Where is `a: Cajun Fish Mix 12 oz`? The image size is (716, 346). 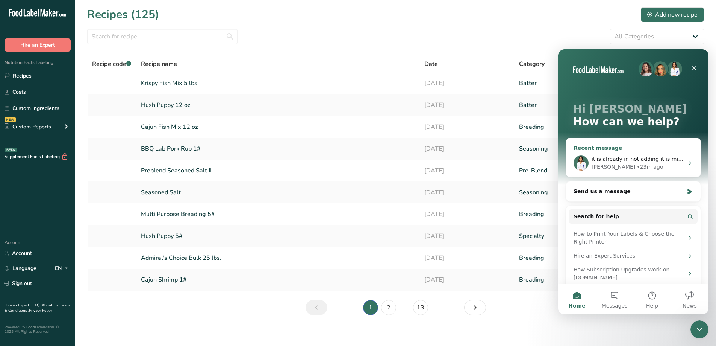 a: Cajun Fish Mix 12 oz is located at coordinates (278, 127).